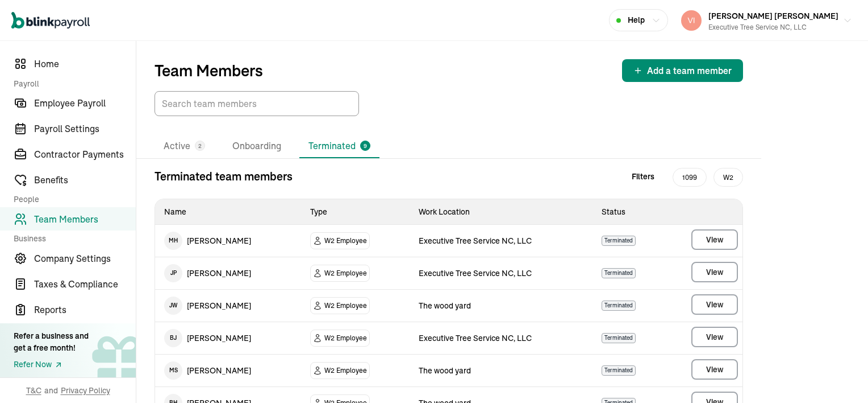 The image size is (868, 403). Describe the element at coordinates (365, 146) in the screenshot. I see `span: 9` at that location.